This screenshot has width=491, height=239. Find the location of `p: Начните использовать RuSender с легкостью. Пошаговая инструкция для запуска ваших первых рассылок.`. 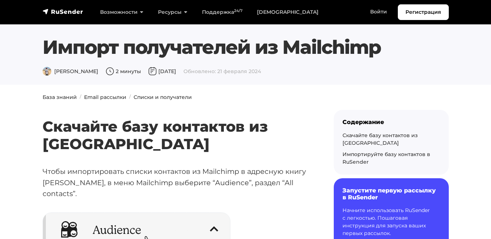

p: Начните использовать RuSender с легкостью. Пошаговая инструкция для запуска ваших первых рассылок. is located at coordinates (391, 222).